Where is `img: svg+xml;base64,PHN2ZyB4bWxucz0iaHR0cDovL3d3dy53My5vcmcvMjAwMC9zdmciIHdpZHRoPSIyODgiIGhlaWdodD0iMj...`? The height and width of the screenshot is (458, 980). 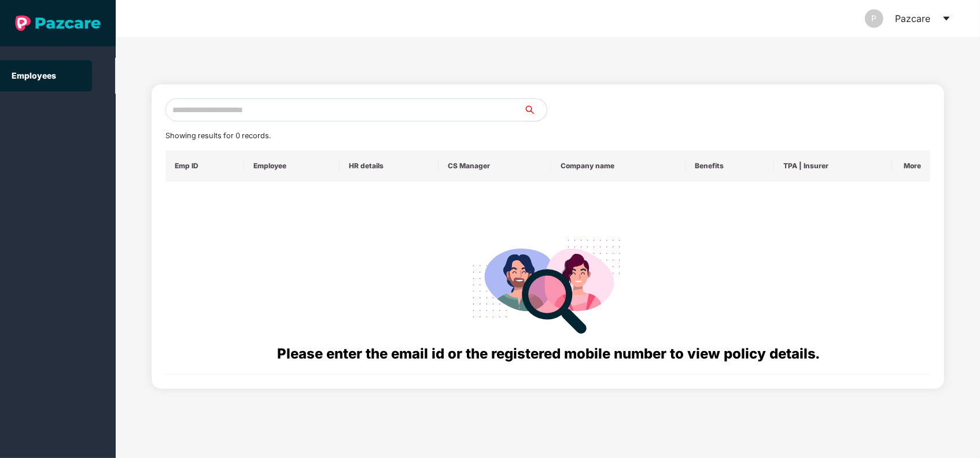 img: svg+xml;base64,PHN2ZyB4bWxucz0iaHR0cDovL3d3dy53My5vcmcvMjAwMC9zdmciIHdpZHRoPSIyODgiIGhlaWdodD0iMj... is located at coordinates (548, 284).